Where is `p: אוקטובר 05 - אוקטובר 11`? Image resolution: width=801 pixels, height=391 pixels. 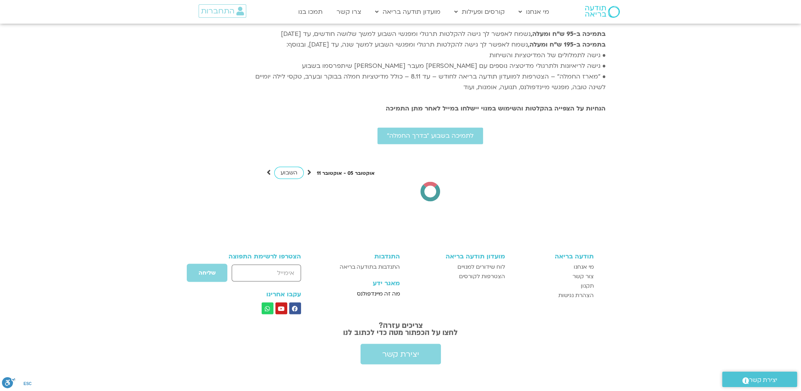
p: אוקטובר 05 - אוקטובר 11 is located at coordinates (346, 173).